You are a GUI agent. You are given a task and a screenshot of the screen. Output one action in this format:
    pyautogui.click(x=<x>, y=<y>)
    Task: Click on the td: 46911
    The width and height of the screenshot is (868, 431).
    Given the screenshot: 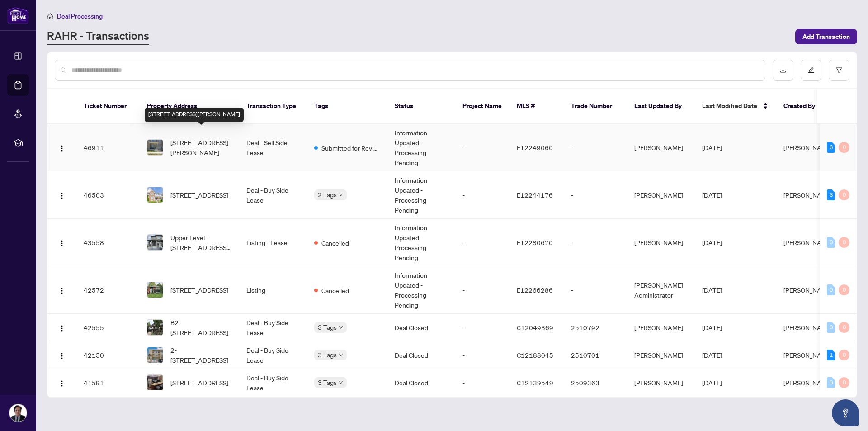 What is the action you would take?
    pyautogui.click(x=108, y=147)
    